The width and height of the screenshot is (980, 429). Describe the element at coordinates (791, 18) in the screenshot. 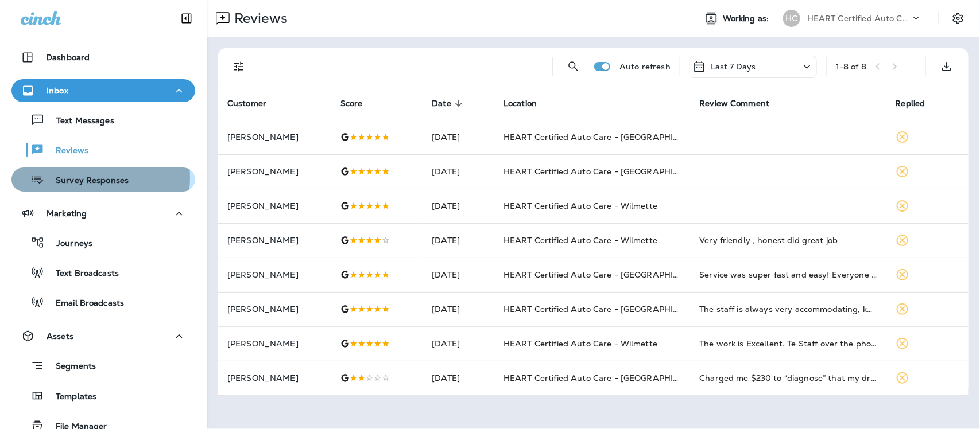

I see `div: HC` at that location.